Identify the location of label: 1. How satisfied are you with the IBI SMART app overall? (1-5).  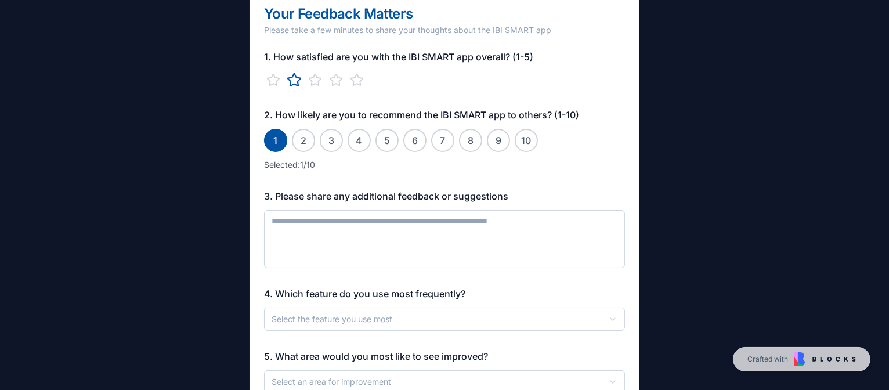
(399, 57).